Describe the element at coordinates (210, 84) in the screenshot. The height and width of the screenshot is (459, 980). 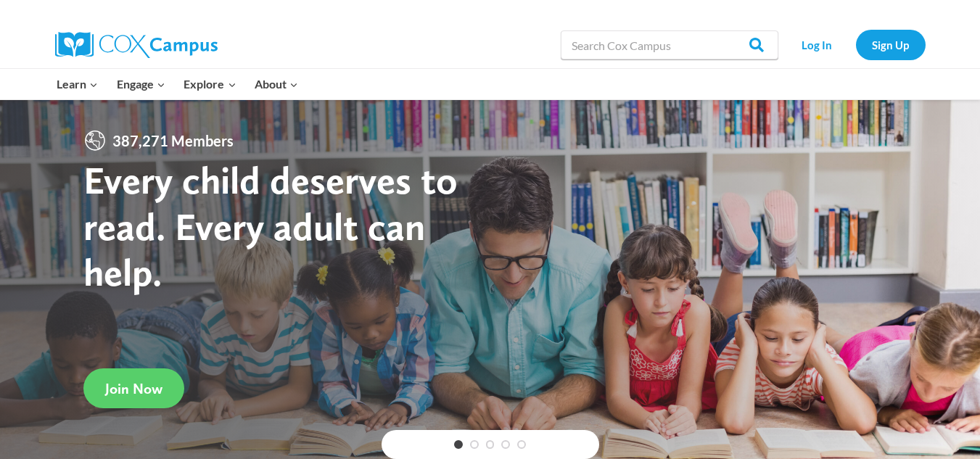
I see `span: Explore` at that location.